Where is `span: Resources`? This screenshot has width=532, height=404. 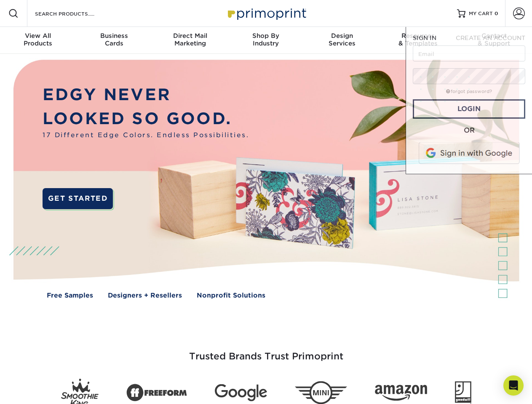
span: Resources is located at coordinates (417, 36).